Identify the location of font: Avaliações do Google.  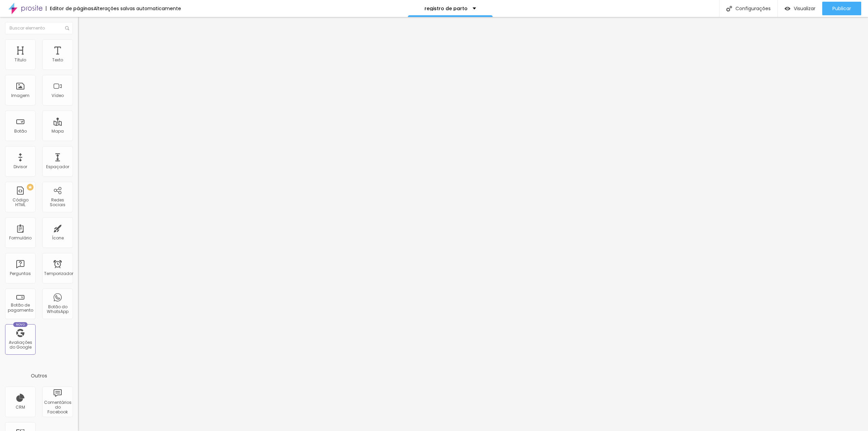
(21, 344).